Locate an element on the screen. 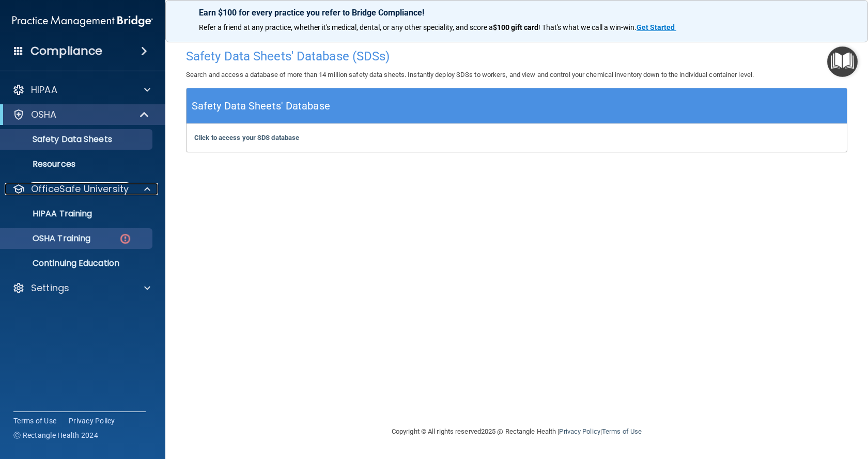 The height and width of the screenshot is (459, 868). p: Earn $100 for every practice you refer to Bridge Compliance! is located at coordinates (516, 12).